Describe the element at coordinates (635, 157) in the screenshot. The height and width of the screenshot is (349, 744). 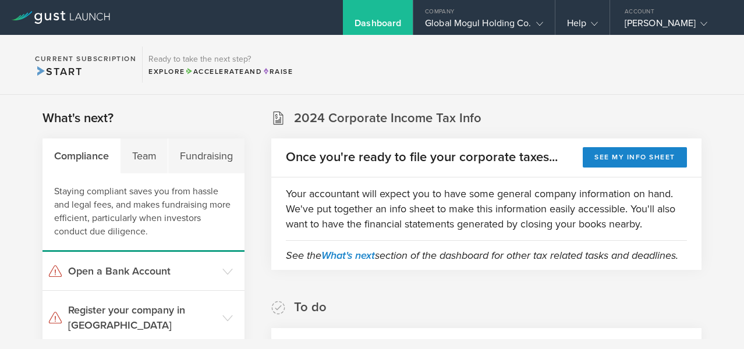
I see `button: See my info sheet` at that location.